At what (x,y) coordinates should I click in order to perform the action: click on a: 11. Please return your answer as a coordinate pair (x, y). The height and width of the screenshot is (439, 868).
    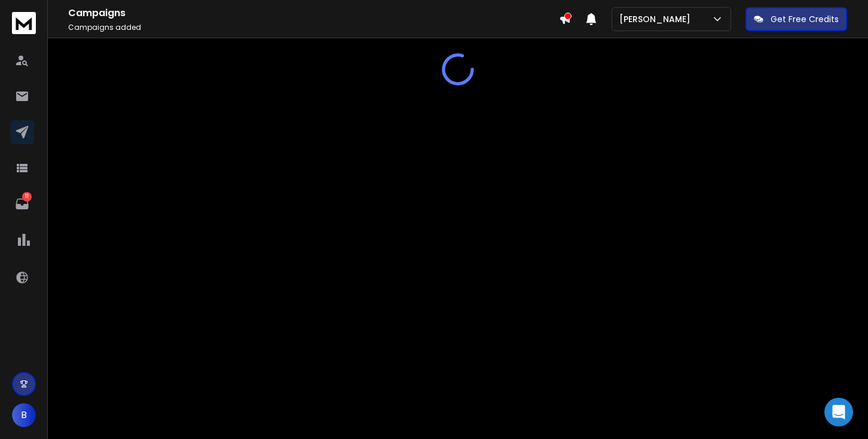
    Looking at the image, I should click on (22, 204).